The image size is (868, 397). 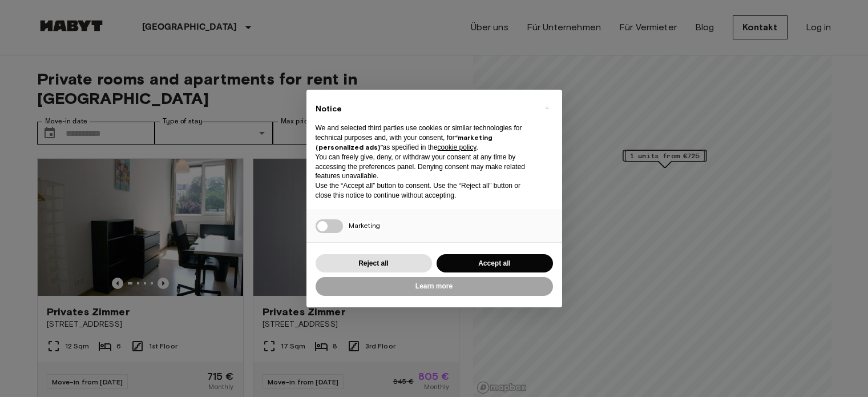 I want to click on p: We and selected third parties use cookies or similar technologies for technical purposes and, wit..., so click(x=425, y=137).